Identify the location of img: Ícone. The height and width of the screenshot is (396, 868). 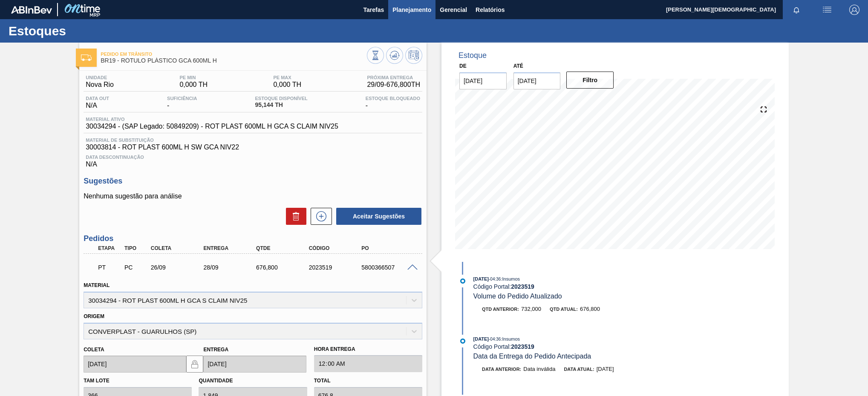
(86, 58).